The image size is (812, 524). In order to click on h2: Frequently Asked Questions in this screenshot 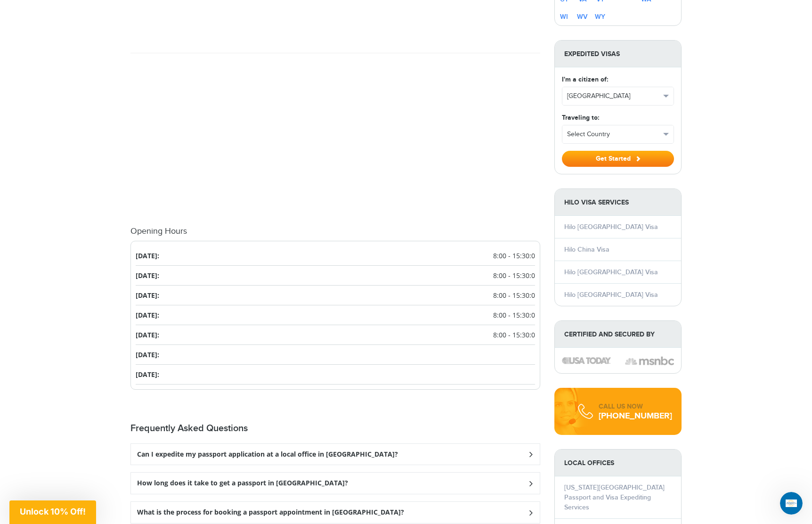, I will do `click(336, 428)`.